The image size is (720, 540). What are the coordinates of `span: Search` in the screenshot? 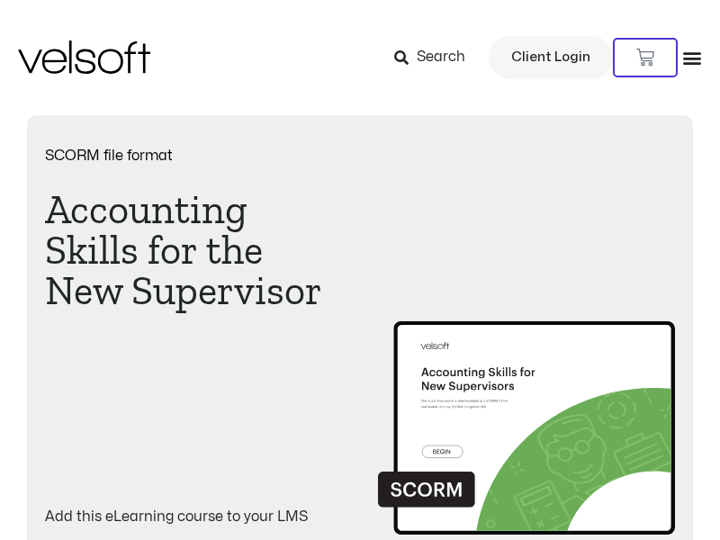 It's located at (441, 58).